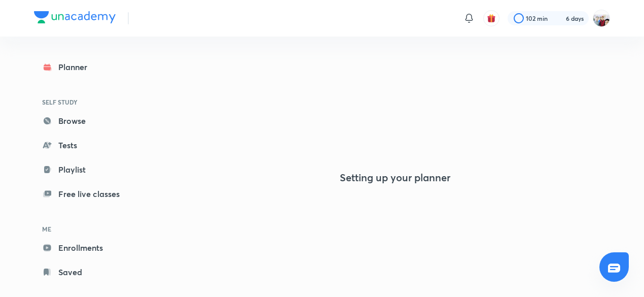 This screenshot has width=644, height=297. Describe the element at coordinates (75, 17) in the screenshot. I see `img: Company Logo` at that location.